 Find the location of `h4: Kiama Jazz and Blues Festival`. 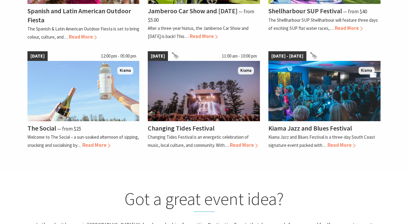

h4: Kiama Jazz and Blues Festival is located at coordinates (310, 128).